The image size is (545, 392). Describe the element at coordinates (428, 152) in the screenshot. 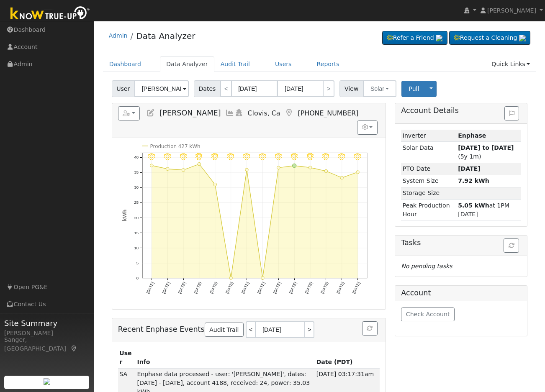

I see `td: Solar Data` at that location.